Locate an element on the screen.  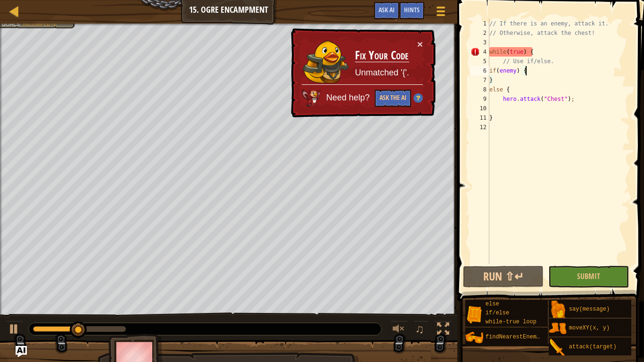
div: 6 is located at coordinates (480, 71).